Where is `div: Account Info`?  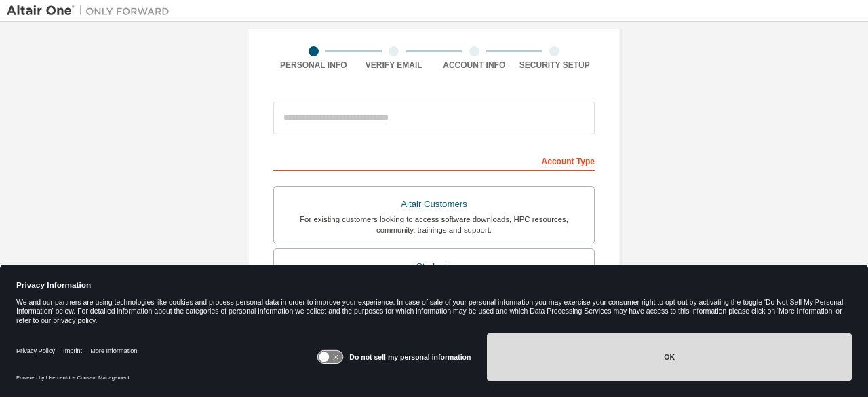
div: Account Info is located at coordinates (475, 66).